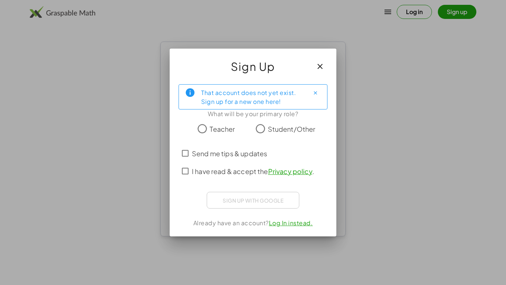 The image size is (506, 285). What do you see at coordinates (253, 114) in the screenshot?
I see `div: What will be your primary role?` at bounding box center [253, 114].